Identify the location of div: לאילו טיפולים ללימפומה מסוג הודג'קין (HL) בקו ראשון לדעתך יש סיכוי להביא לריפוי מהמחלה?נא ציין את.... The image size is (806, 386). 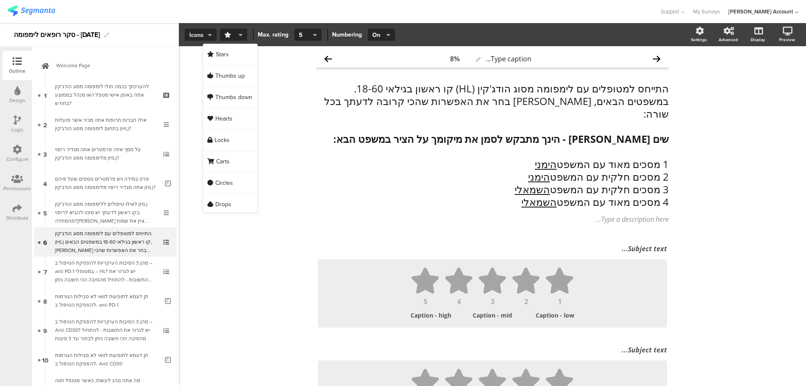
(105, 212).